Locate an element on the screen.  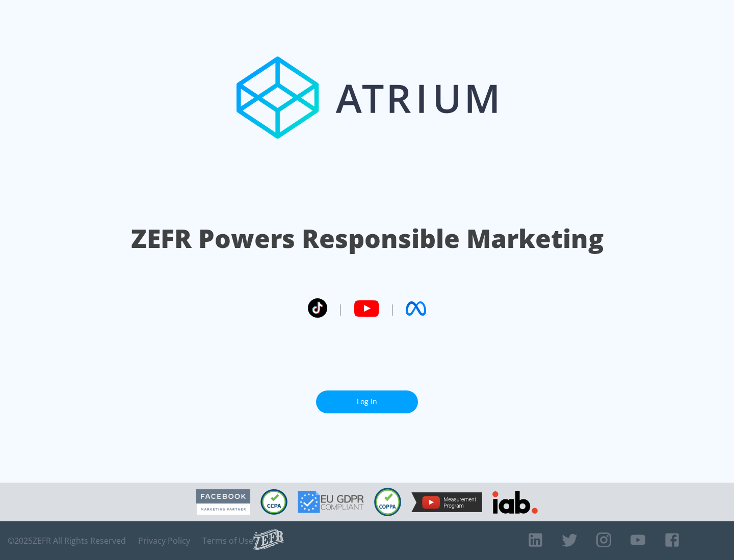
a: Privacy Policy is located at coordinates (164, 541).